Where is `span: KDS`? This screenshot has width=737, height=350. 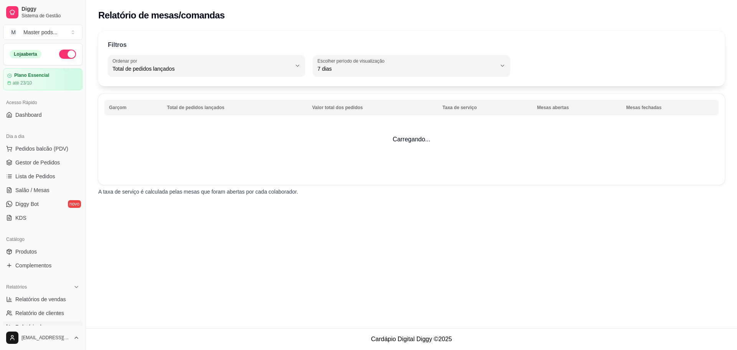 span: KDS is located at coordinates (21, 218).